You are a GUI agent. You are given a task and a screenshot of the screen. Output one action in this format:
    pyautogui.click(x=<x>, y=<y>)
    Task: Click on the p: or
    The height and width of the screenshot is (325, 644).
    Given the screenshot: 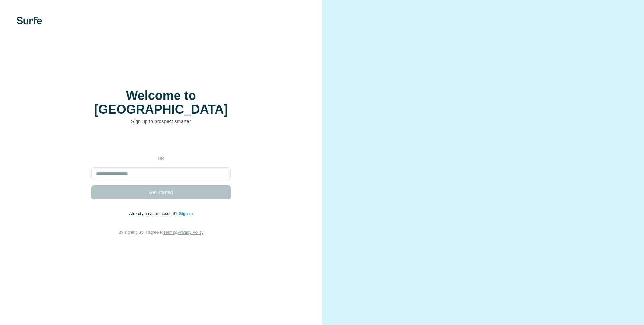 What is the action you would take?
    pyautogui.click(x=161, y=158)
    